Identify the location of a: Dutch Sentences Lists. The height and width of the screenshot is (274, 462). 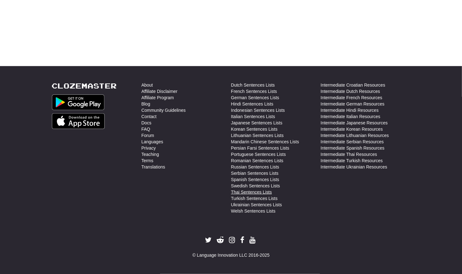
(253, 85).